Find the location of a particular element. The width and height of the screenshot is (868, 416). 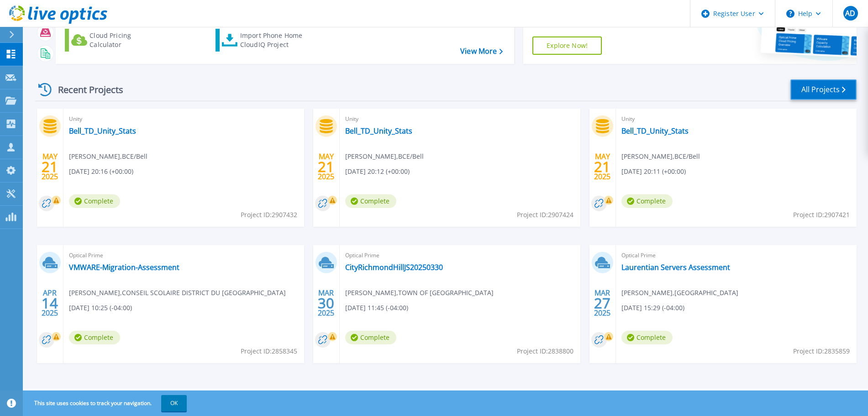

a: CityRichmondHillJS20250330 is located at coordinates (394, 267).